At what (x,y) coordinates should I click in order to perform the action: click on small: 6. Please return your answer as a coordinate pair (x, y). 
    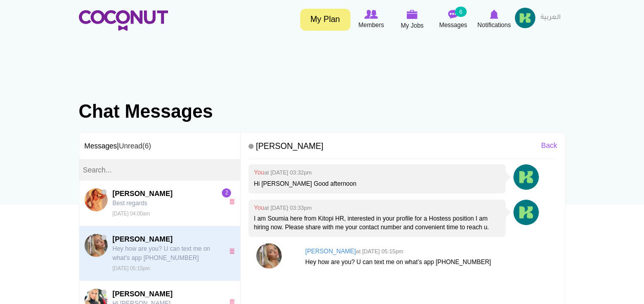
    Looking at the image, I should click on (460, 12).